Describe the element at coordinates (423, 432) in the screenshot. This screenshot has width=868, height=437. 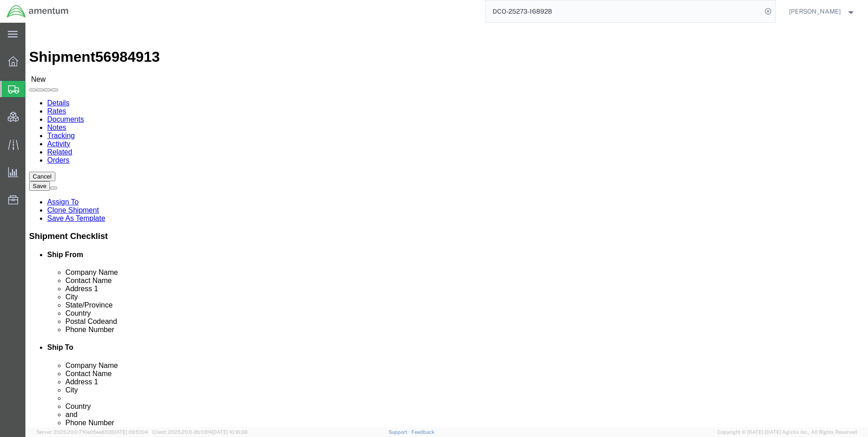
I see `a: Feedback` at that location.